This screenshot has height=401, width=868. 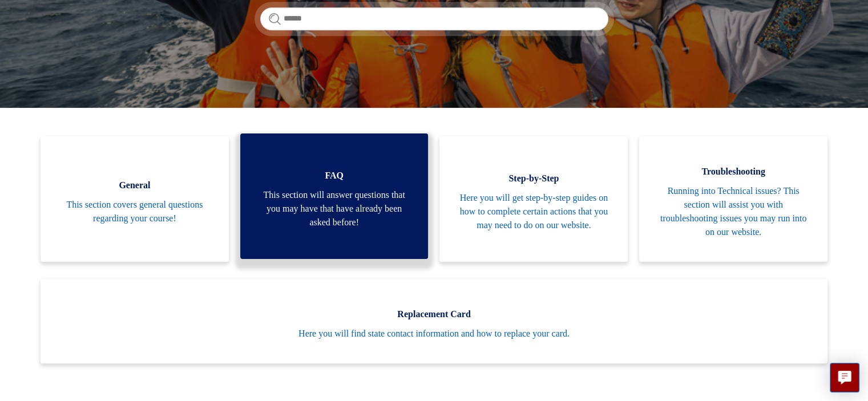 I want to click on span: Step-by-Step, so click(x=534, y=179).